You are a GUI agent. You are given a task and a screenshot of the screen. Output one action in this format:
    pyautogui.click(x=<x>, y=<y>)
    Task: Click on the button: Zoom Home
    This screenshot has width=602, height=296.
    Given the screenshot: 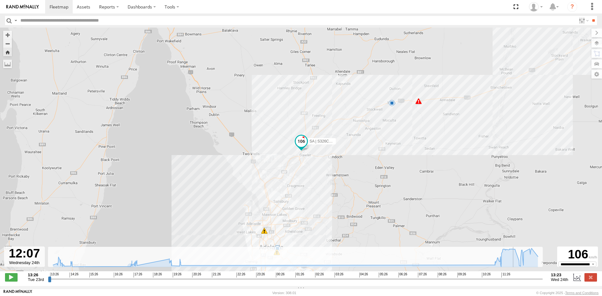 What is the action you would take?
    pyautogui.click(x=8, y=52)
    